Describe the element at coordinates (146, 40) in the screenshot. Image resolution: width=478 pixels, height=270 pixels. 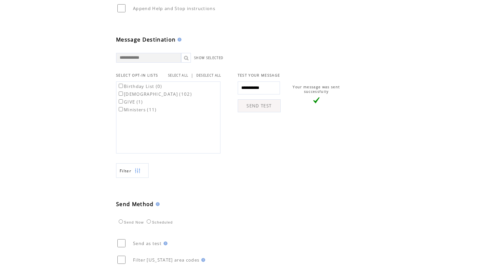
I see `span: Message Destination` at that location.